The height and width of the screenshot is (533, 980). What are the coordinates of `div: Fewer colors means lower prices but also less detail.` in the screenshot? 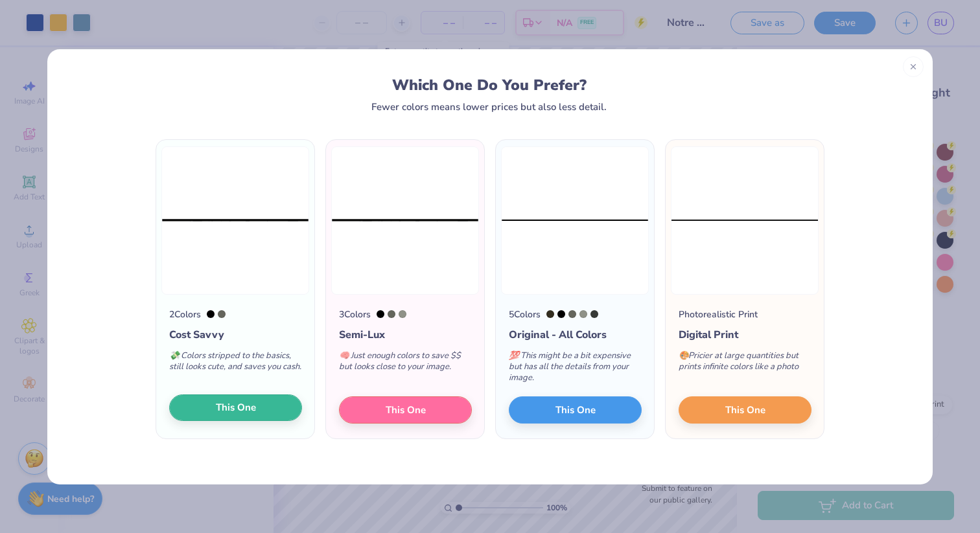 It's located at (489, 107).